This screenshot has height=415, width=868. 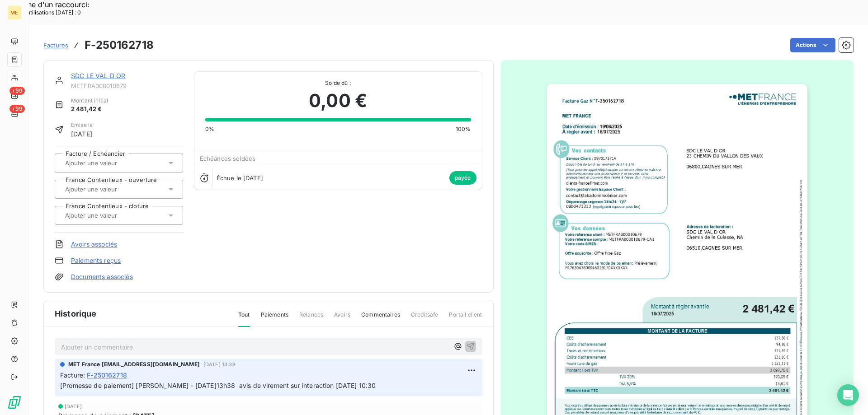 What do you see at coordinates (210, 129) in the screenshot?
I see `span: 0%` at bounding box center [210, 129].